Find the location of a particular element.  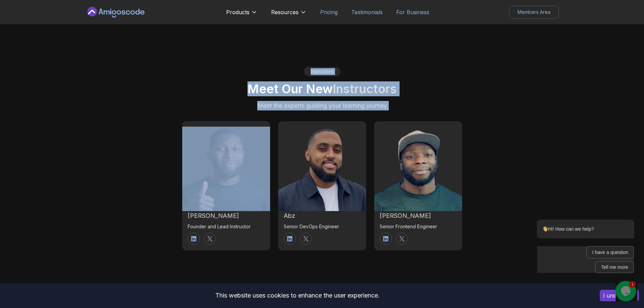

p: Testimonials is located at coordinates (367, 12).